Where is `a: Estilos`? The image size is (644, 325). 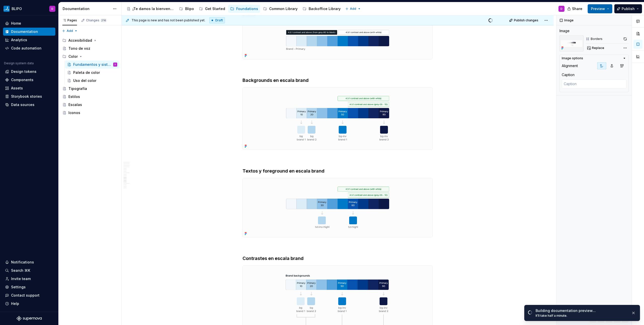 a: Estilos is located at coordinates (90, 96).